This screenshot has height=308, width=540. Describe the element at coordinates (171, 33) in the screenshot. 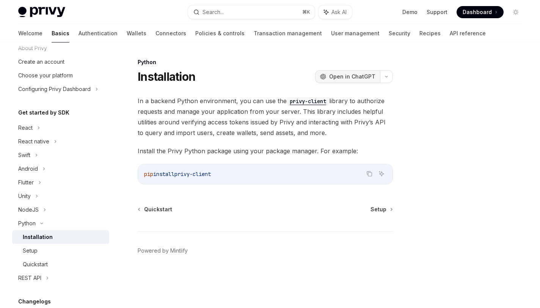

I see `a: Connectors` at that location.